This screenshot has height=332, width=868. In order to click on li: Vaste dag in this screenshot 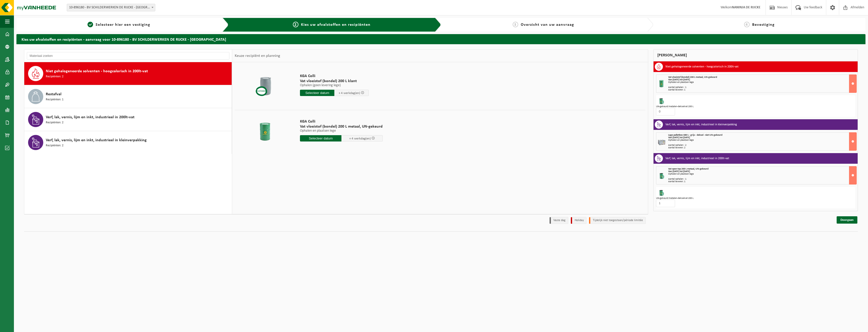, I will do `click(559, 221)`.